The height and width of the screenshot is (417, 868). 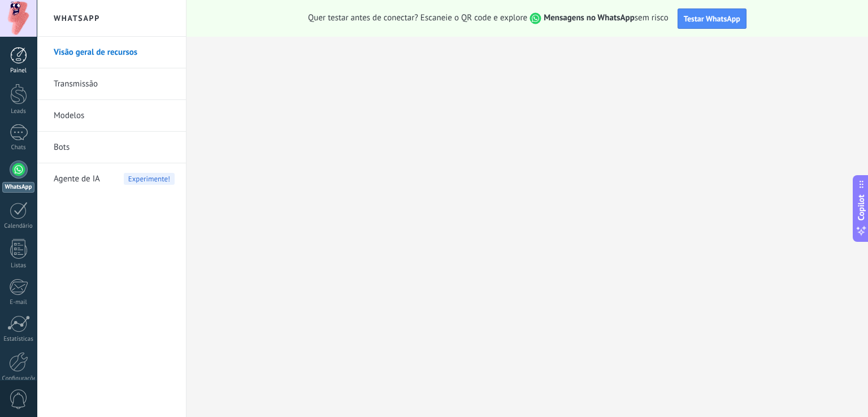 I want to click on div: Chats, so click(x=19, y=148).